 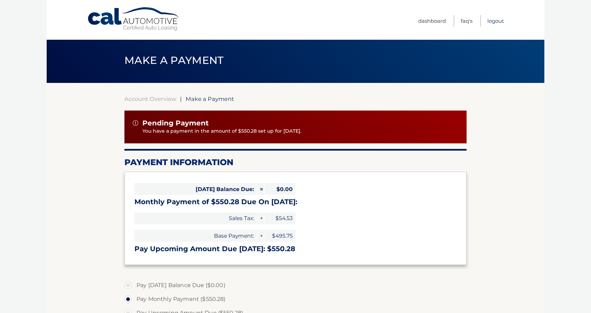 What do you see at coordinates (280, 218) in the screenshot?
I see `span: $54.53` at bounding box center [280, 218].